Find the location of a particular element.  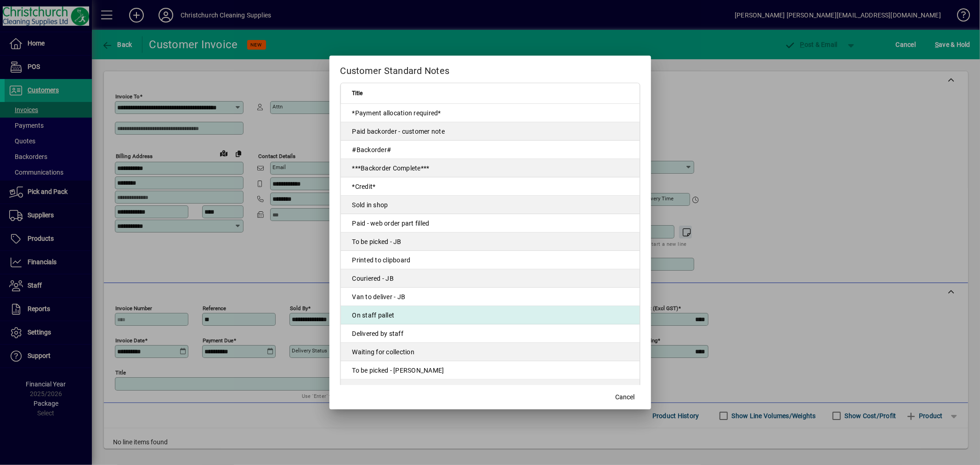

td: On staff pallet is located at coordinates (490, 315).